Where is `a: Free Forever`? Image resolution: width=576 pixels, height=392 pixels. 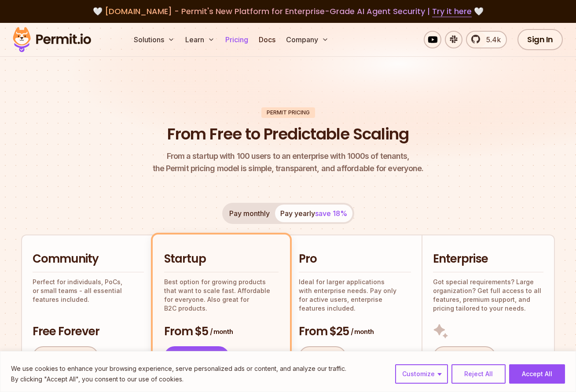
a: Free Forever is located at coordinates (65, 357).